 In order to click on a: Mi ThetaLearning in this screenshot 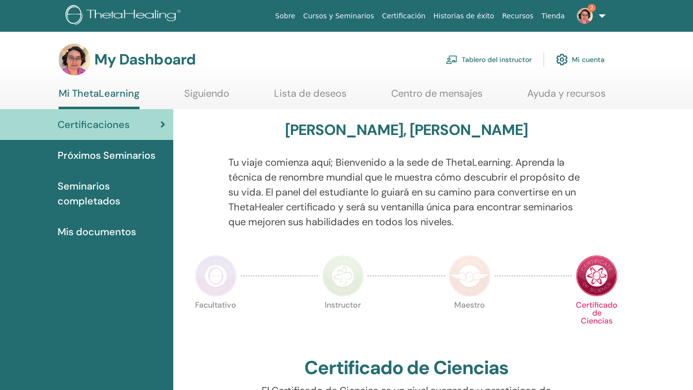, I will do `click(99, 98)`.